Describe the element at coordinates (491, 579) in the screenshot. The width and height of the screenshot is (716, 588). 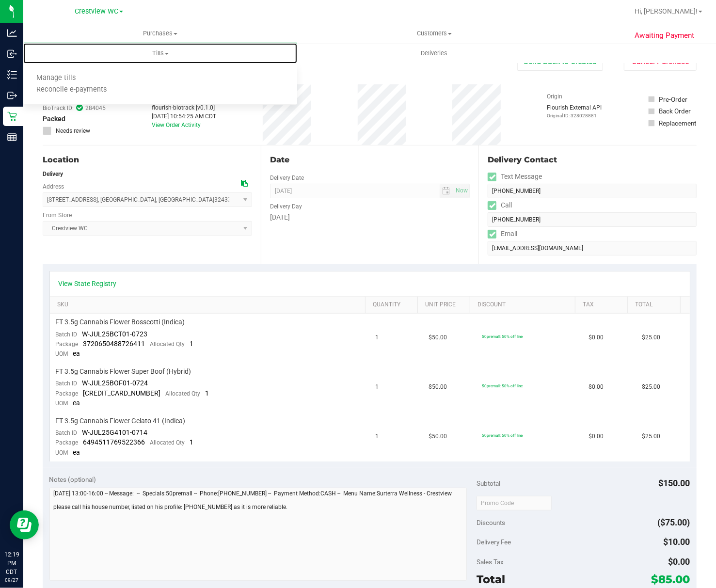
I see `span: Total` at that location.